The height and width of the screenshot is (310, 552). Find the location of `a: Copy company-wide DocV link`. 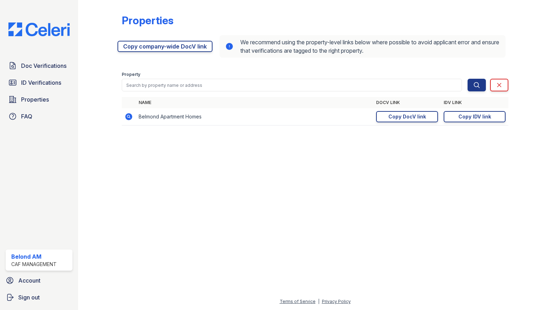

a: Copy company-wide DocV link is located at coordinates (165, 46).